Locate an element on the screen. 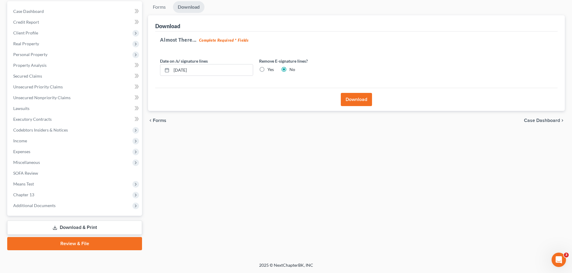 This screenshot has width=572, height=273. label: Yes is located at coordinates (270, 70).